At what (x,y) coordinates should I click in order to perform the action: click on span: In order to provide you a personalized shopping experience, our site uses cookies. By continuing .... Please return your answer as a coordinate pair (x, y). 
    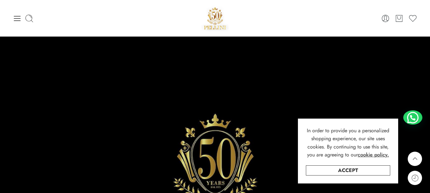
    Looking at the image, I should click on (348, 143).